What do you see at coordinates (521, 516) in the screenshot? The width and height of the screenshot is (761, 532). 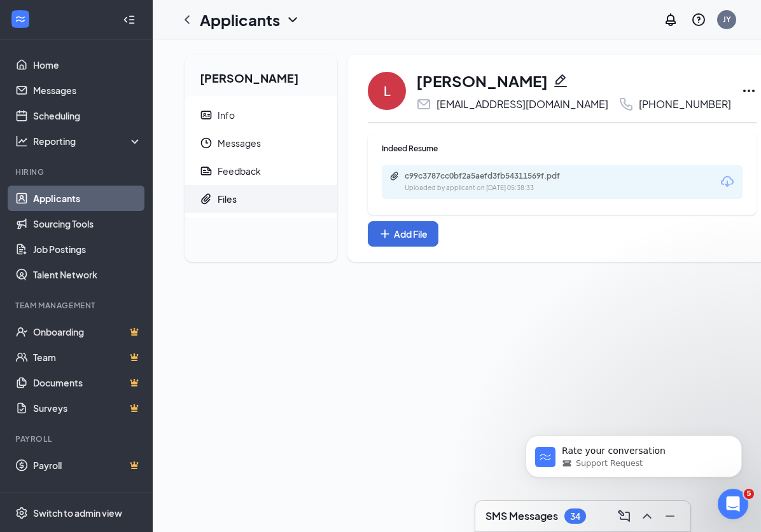 I see `h3: SMS Messages` at bounding box center [521, 516].